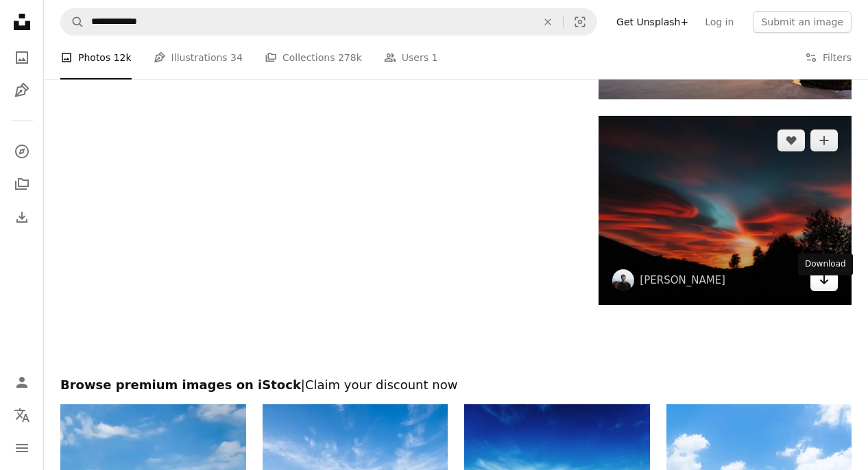 The height and width of the screenshot is (470, 868). What do you see at coordinates (802, 22) in the screenshot?
I see `button: Submit an image` at bounding box center [802, 22].